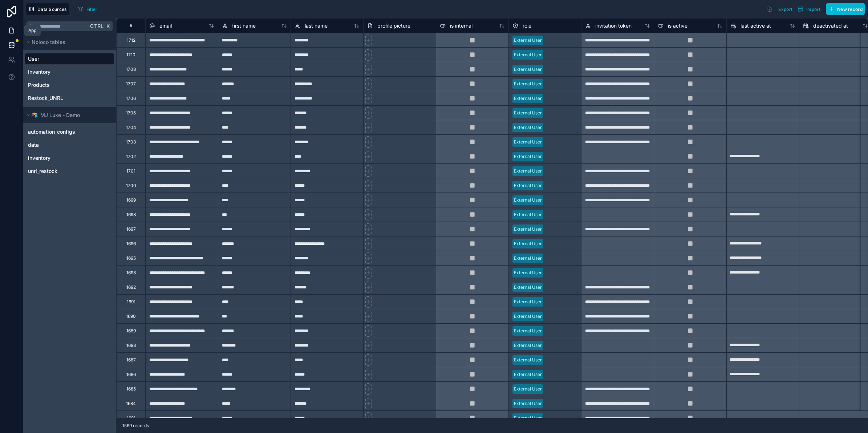  What do you see at coordinates (131, 40) in the screenshot?
I see `div: 1712` at bounding box center [131, 40].